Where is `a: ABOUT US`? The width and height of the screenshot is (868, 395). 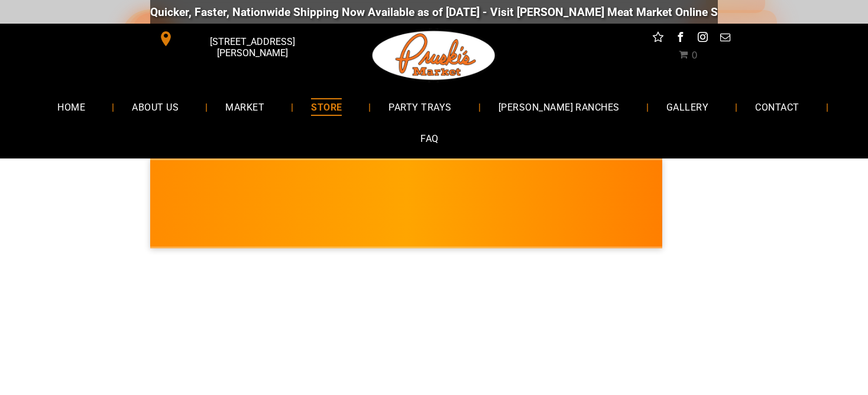
a: ABOUT US is located at coordinates (155, 106).